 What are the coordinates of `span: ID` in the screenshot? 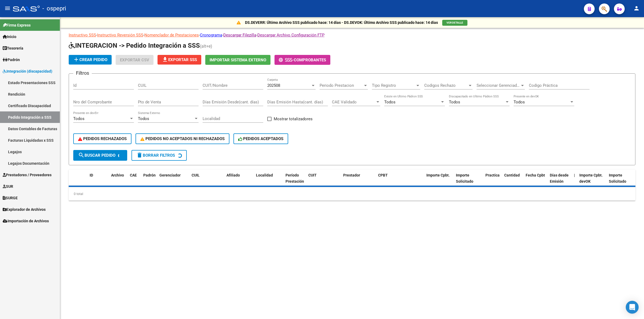 It's located at (91, 175).